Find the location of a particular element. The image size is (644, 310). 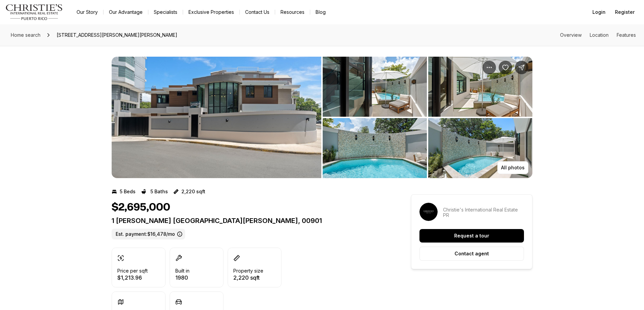

a: Home search is located at coordinates (26, 35).